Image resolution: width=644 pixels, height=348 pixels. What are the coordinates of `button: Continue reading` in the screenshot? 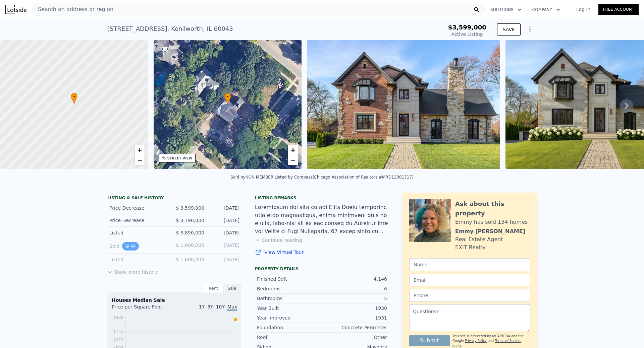 It's located at (278, 240).